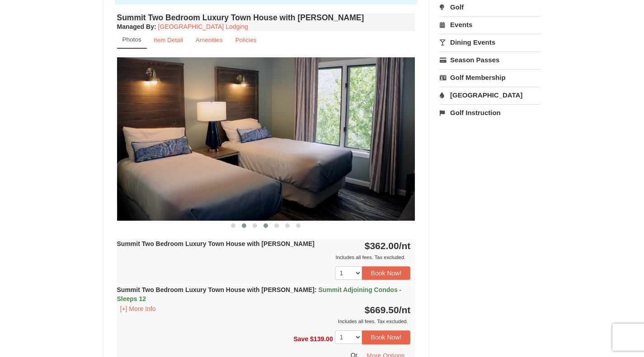 The image size is (644, 357). I want to click on img: 18876286-203-b82bb466.png, so click(266, 139).